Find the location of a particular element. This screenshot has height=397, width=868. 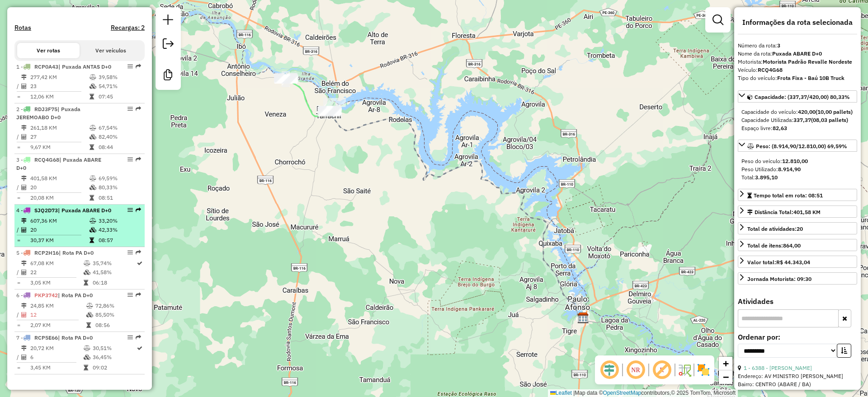

strong: 864,00 is located at coordinates (792, 245).